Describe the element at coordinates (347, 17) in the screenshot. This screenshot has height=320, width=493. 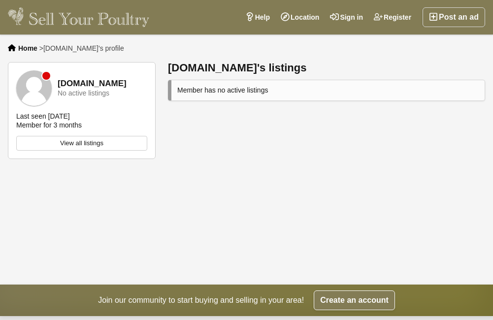
I see `a: Sign in` at that location.